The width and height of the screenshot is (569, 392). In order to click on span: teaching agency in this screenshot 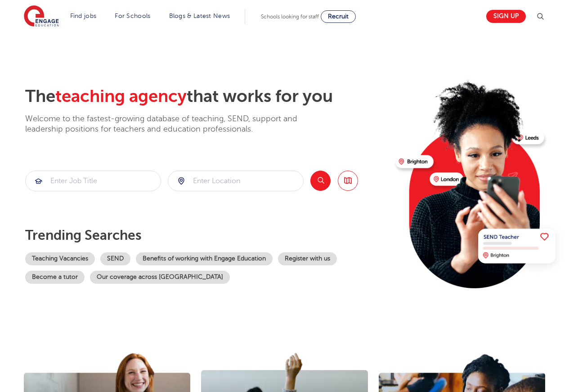, I will do `click(121, 96)`.